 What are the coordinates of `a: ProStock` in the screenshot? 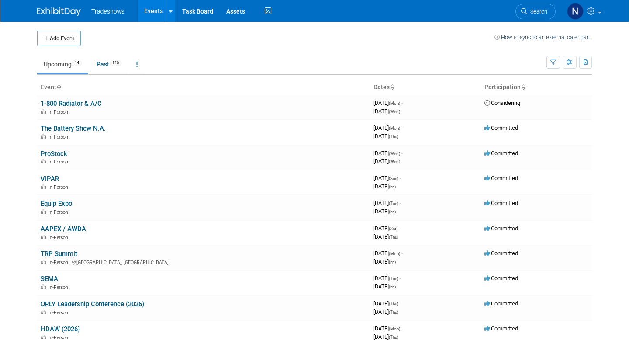 It's located at (54, 154).